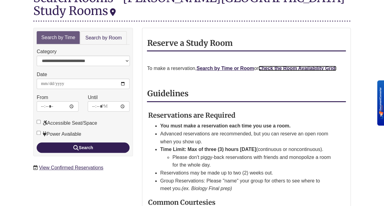  Describe the element at coordinates (42, 75) in the screenshot. I see `label: Date` at that location.